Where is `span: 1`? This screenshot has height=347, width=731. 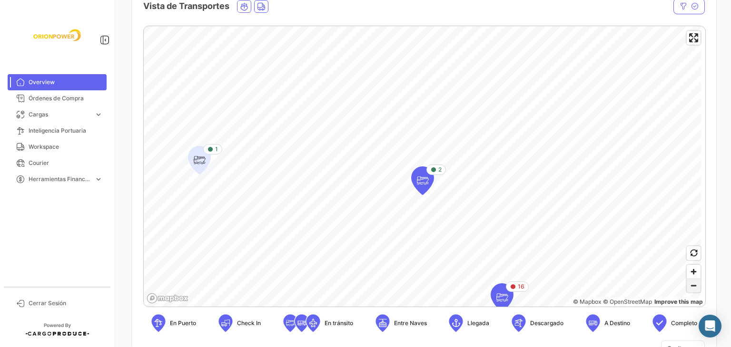
span: 1 is located at coordinates (216, 149).